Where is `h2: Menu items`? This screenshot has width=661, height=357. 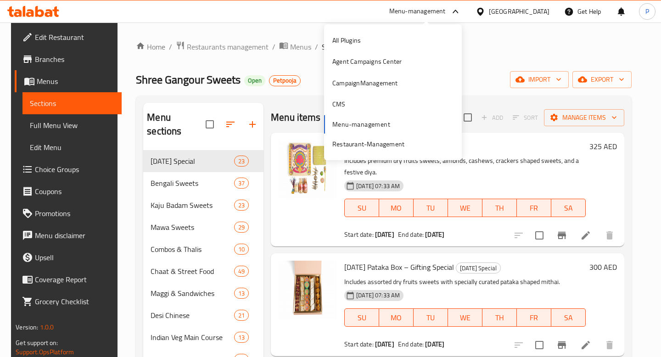 h2: Menu items is located at coordinates (296, 117).